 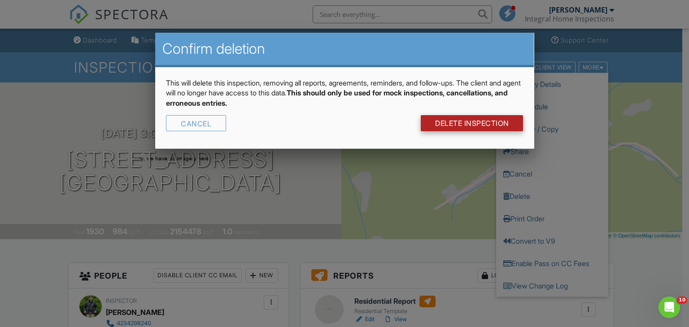 I want to click on span: 10, so click(x=682, y=300).